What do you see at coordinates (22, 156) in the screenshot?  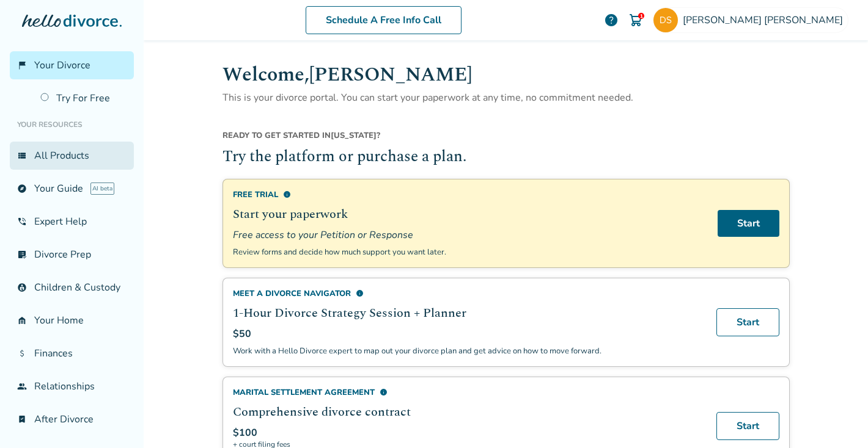 I see `span: view_list` at bounding box center [22, 156].